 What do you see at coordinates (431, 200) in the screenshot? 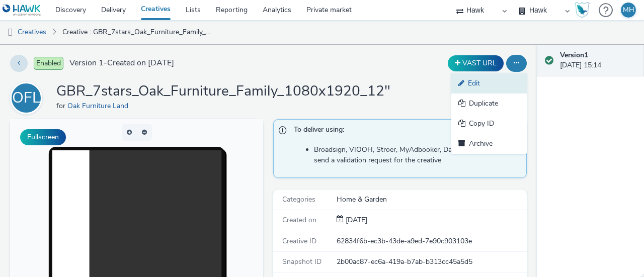
I see `div: Home & Garden` at bounding box center [431, 200].